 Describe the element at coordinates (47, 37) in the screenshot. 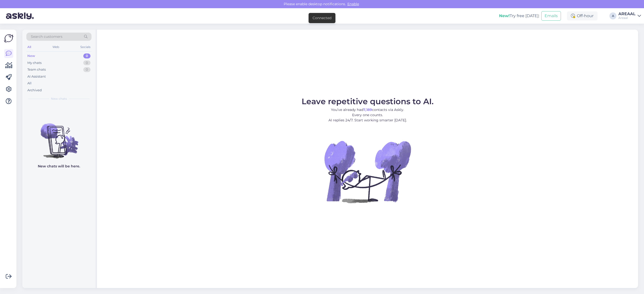

I see `span: Search customers` at that location.